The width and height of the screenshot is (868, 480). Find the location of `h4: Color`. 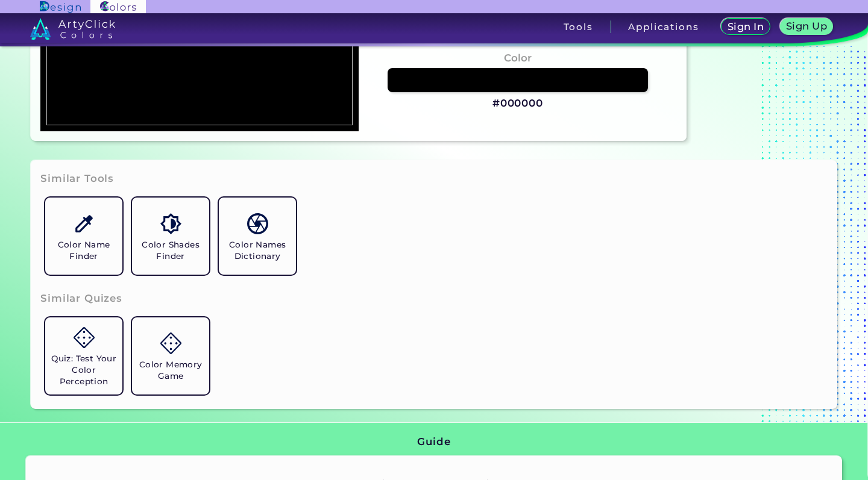

h4: Color is located at coordinates (518, 58).